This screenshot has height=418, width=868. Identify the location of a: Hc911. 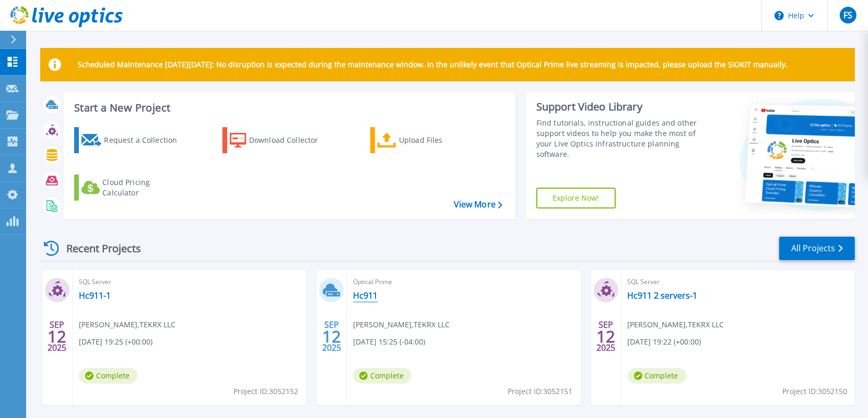
(365, 296).